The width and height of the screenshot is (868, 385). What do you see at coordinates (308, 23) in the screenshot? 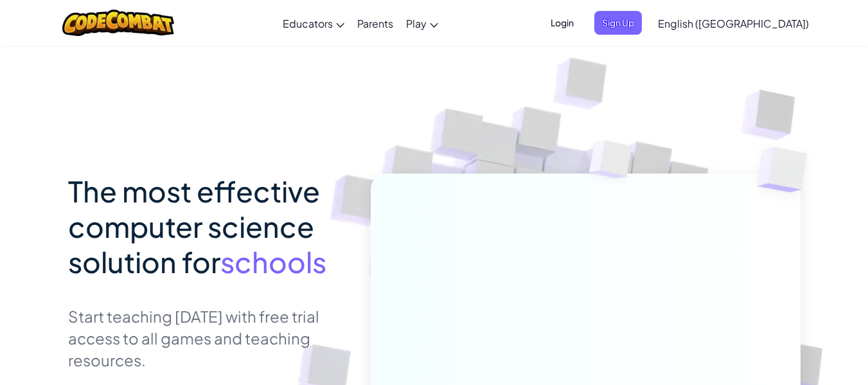
I see `span: Educators` at bounding box center [308, 23].